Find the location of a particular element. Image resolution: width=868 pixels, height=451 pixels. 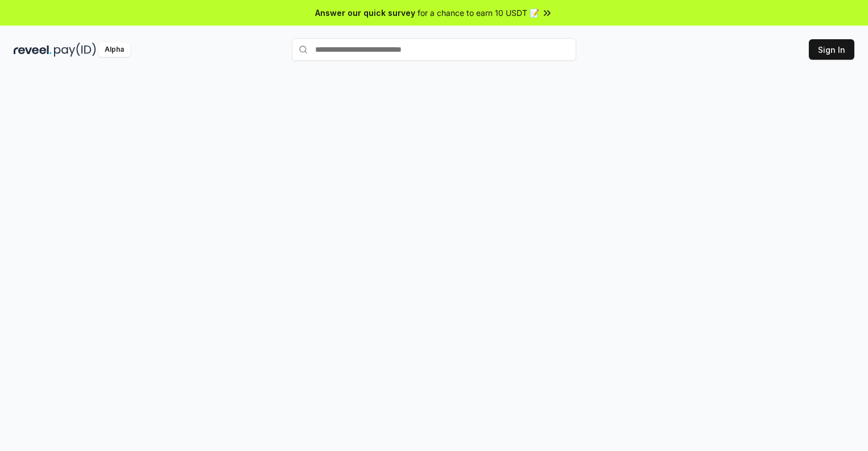

span: for a chance to earn 10 USDT 📝 is located at coordinates (478, 12).